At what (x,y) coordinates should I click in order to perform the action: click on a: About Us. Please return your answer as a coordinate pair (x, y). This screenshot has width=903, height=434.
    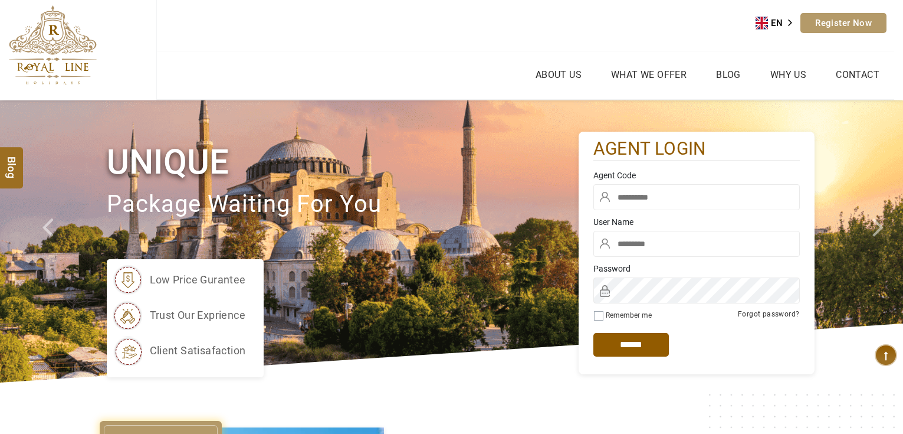
    Looking at the image, I should click on (559, 74).